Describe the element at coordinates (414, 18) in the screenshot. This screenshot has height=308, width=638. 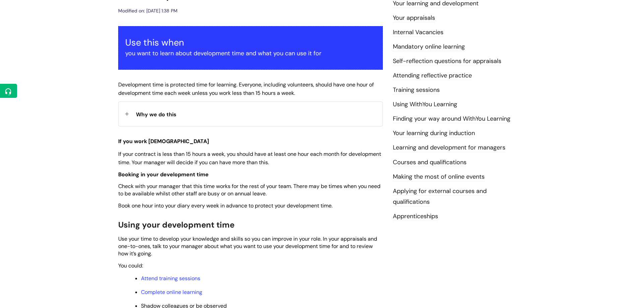
I see `a: Your appraisals` at that location.